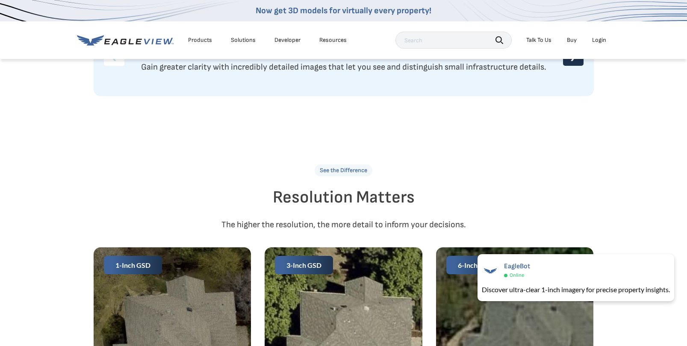 The width and height of the screenshot is (687, 346). Describe the element at coordinates (538, 40) in the screenshot. I see `div: Talk To Us` at that location.